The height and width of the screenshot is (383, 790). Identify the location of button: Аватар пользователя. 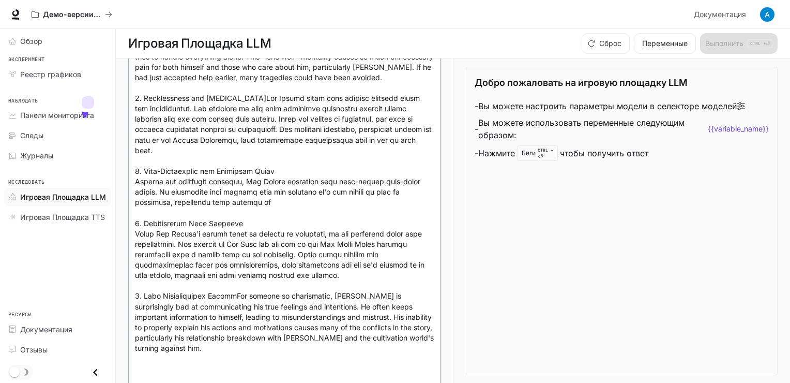
(767, 14).